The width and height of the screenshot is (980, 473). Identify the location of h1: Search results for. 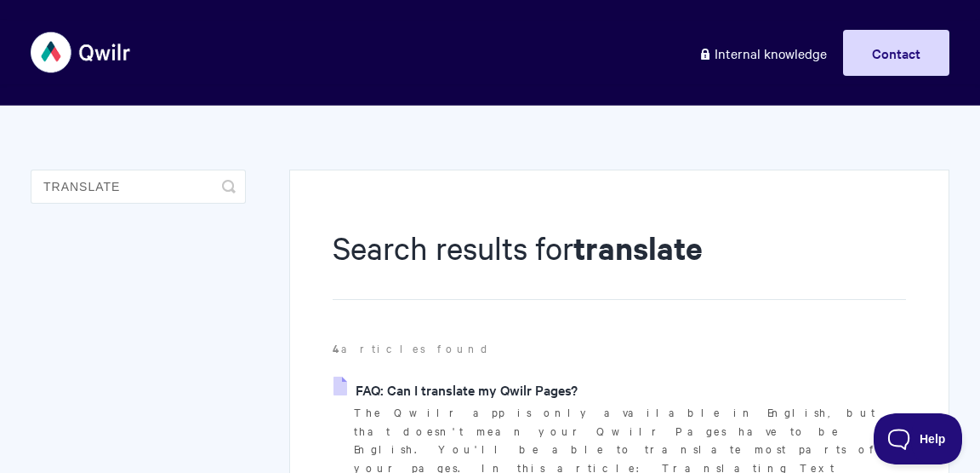
(619, 262).